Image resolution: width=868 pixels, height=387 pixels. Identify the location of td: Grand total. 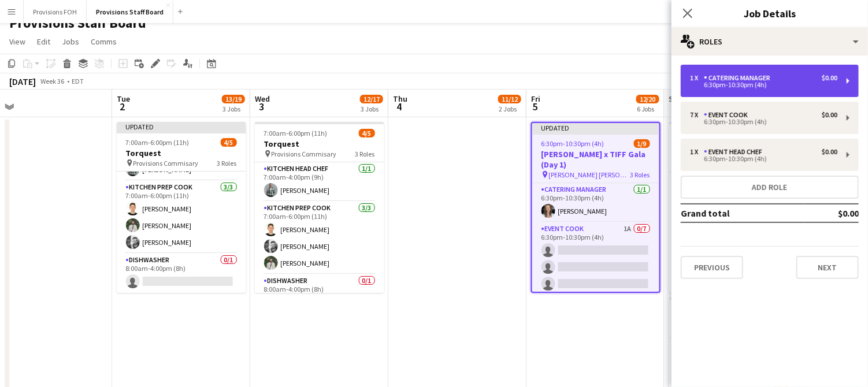
(743, 213).